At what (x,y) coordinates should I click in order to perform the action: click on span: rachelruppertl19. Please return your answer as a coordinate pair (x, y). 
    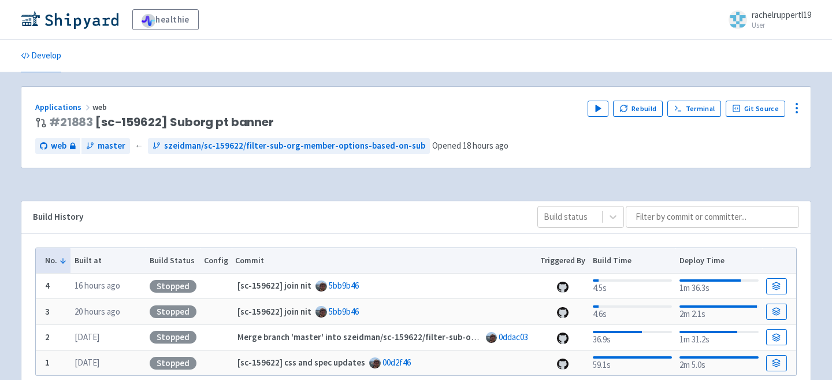
    Looking at the image, I should click on (782, 14).